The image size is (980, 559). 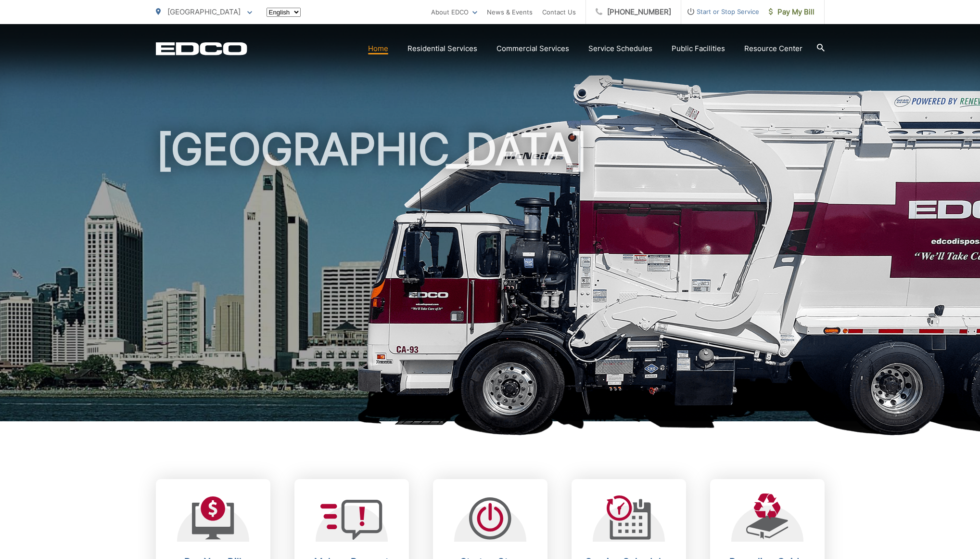 I want to click on a: Service Schedules, so click(x=620, y=48).